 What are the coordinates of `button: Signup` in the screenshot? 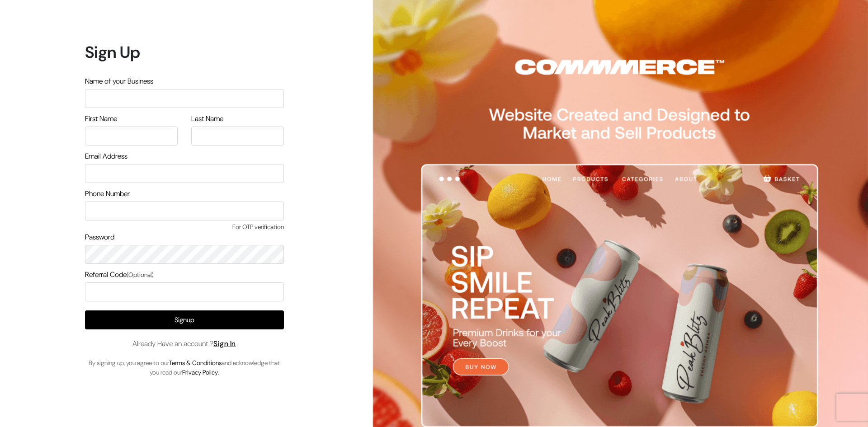 It's located at (185, 320).